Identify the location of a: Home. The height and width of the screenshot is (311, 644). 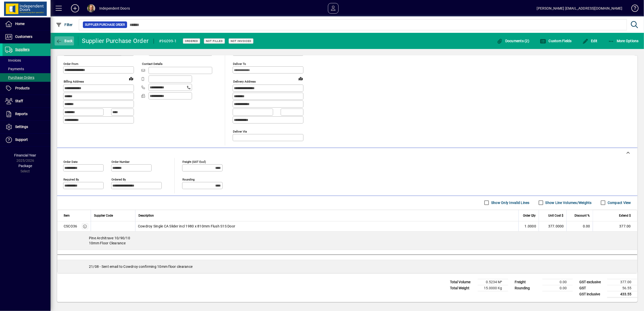
(26, 24).